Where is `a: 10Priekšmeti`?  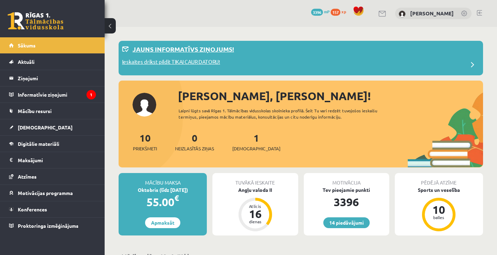 a: 10Priekšmeti is located at coordinates (145, 142).